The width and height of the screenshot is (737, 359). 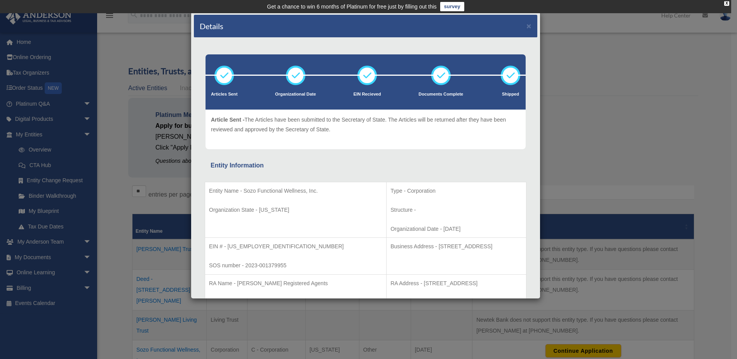 What do you see at coordinates (456, 191) in the screenshot?
I see `p: Type - Corporation` at bounding box center [456, 191].